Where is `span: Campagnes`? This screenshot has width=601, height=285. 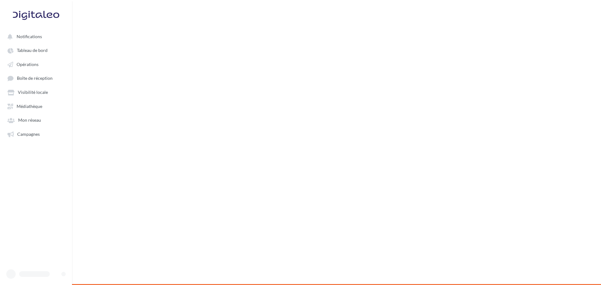 span: Campagnes is located at coordinates (28, 134).